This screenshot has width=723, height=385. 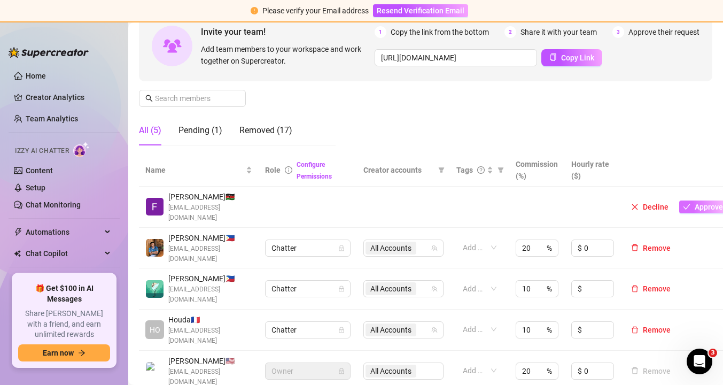 I want to click on div: Please verify your Email address, so click(x=315, y=11).